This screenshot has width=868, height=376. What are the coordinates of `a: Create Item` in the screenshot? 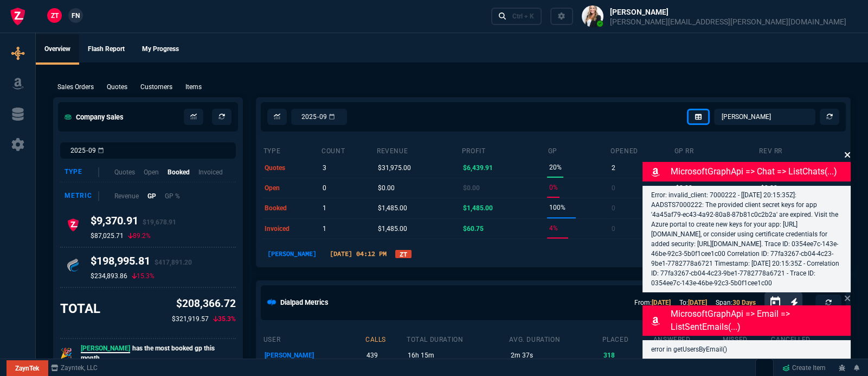 It's located at (804, 367).